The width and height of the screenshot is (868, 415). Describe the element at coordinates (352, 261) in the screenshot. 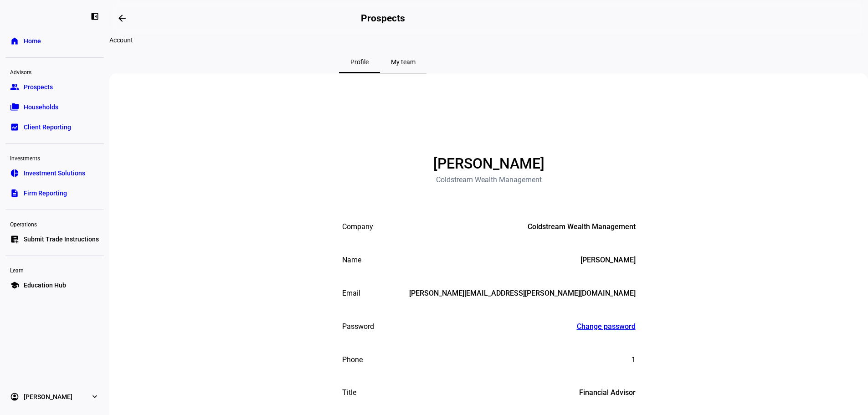

I see `div: Name` at that location.